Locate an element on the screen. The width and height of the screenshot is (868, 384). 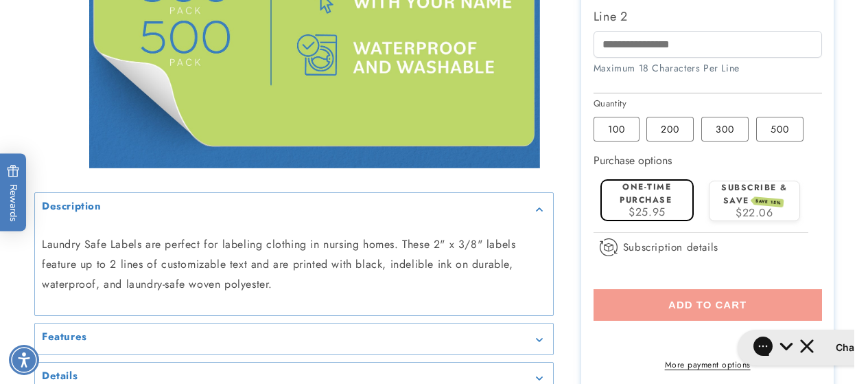
span: Add to cart is located at coordinates (707, 305).